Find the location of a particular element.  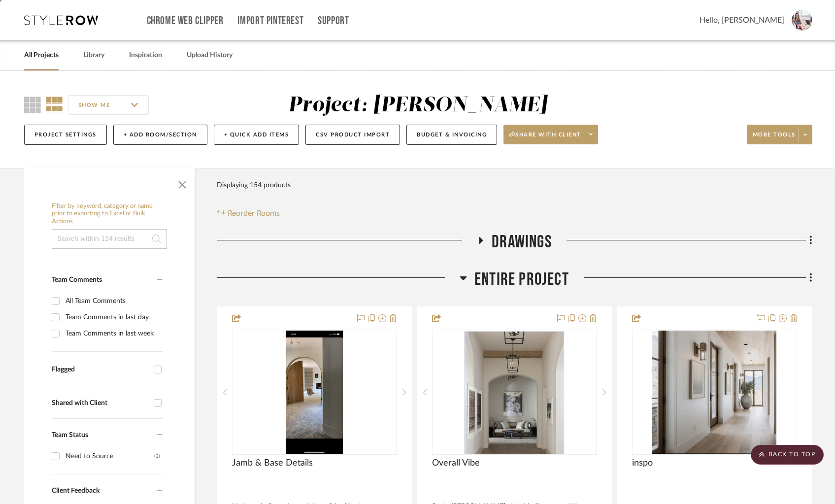

span: Reorder Rooms is located at coordinates (254, 213).